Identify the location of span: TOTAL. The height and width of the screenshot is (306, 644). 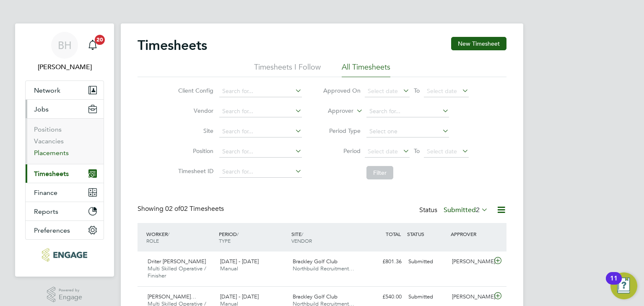
(393, 234).